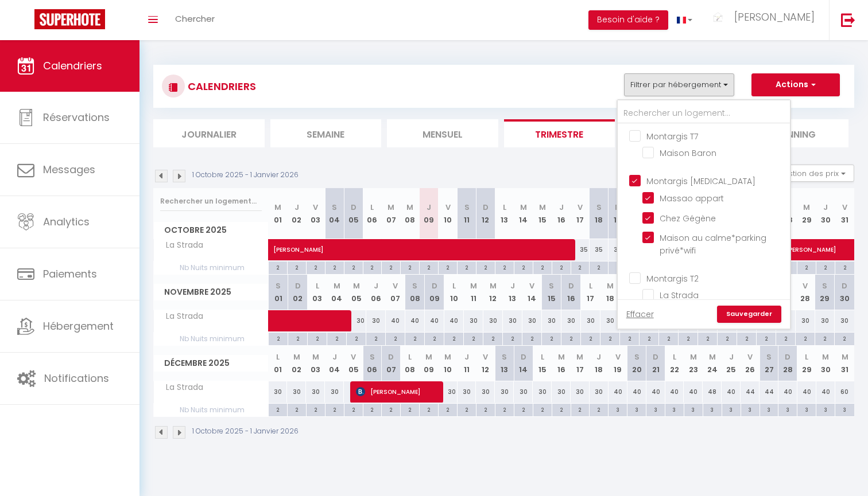 The image size is (868, 496). I want to click on th: 21, so click(656, 363).